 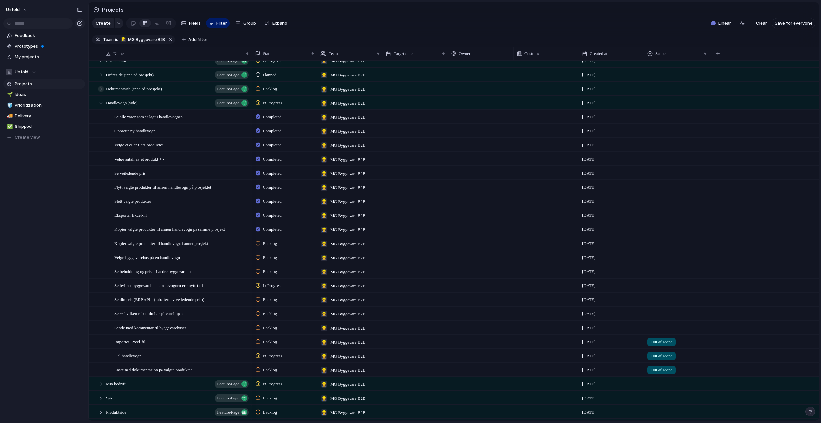 What do you see at coordinates (44, 84) in the screenshot?
I see `a: Projects` at bounding box center [44, 84].